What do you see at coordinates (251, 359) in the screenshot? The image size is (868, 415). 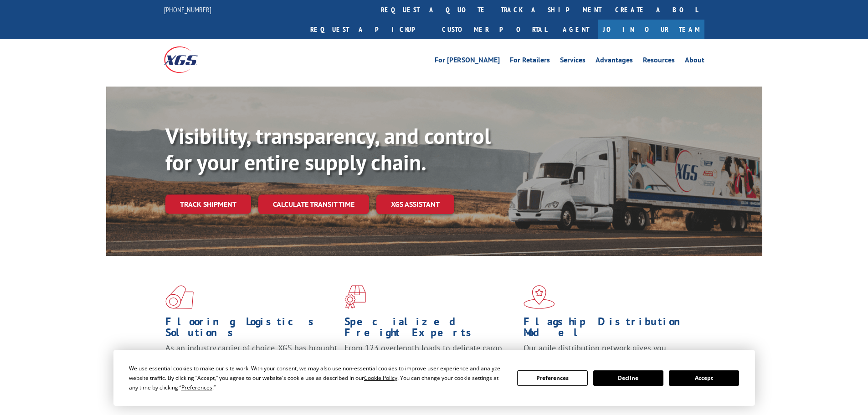 I see `span: As an industry carrier of choice, XGS has brought innovation and dedication to flooring logistics...` at bounding box center [251, 359].